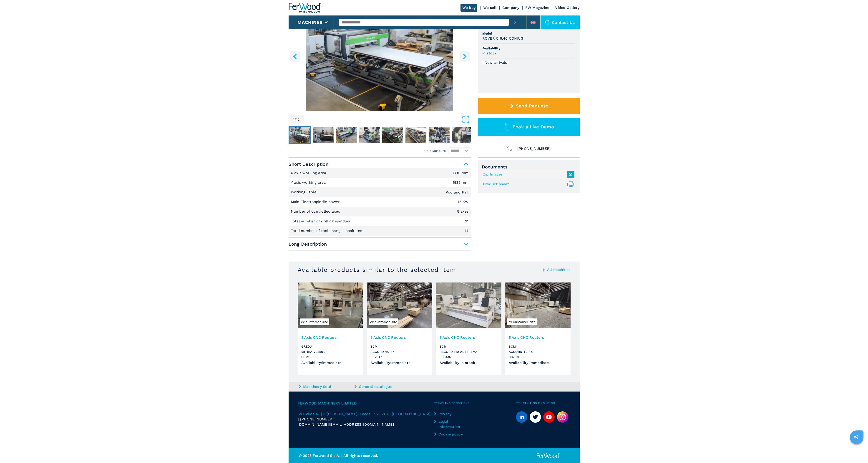 The image size is (868, 463). What do you see at coordinates (856, 436) in the screenshot?
I see `a: sharethis` at bounding box center [856, 436].